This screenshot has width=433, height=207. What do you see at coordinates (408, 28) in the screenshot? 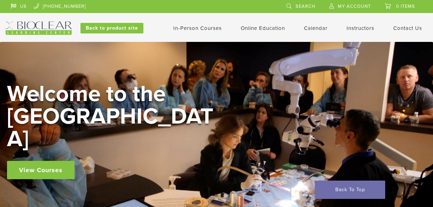
I see `a: Contact Us` at bounding box center [408, 28].